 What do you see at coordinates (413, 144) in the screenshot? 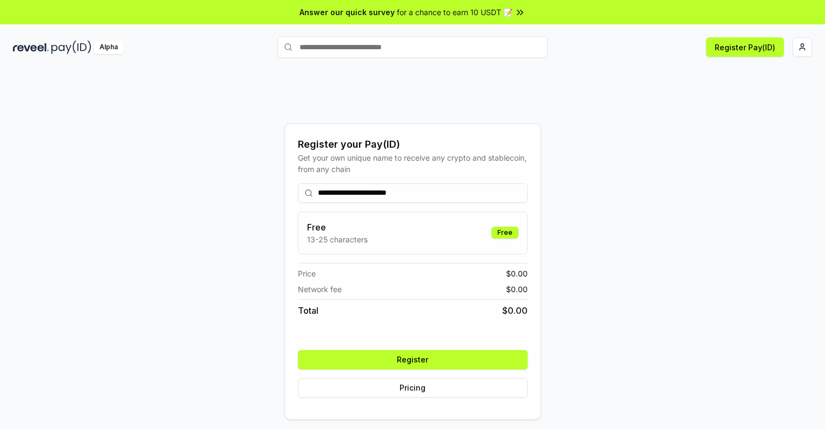
I see `div: Register your Pay(ID)` at bounding box center [413, 144].